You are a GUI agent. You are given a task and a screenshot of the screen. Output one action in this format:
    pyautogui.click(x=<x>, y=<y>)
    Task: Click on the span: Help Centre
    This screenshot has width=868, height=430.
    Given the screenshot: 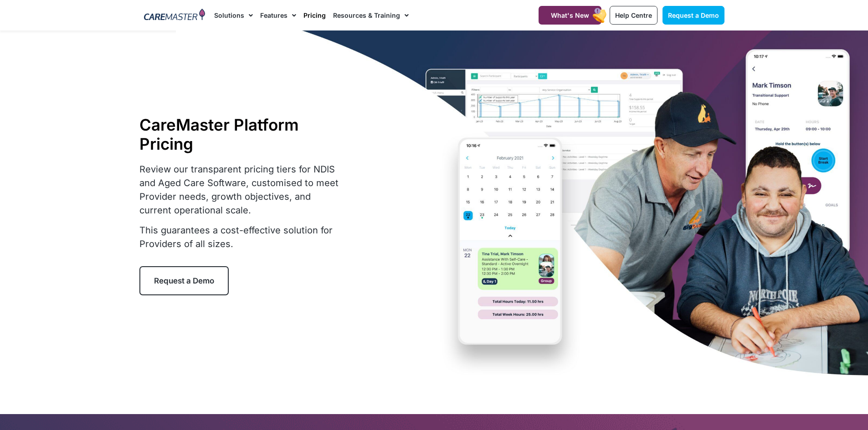 What is the action you would take?
    pyautogui.click(x=633, y=15)
    